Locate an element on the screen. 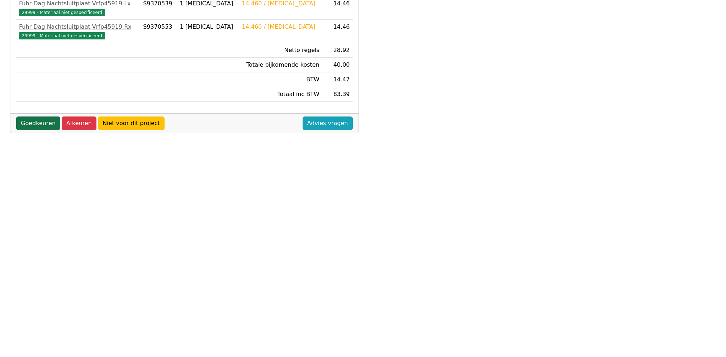 This screenshot has width=726, height=357. td: BTW is located at coordinates (281, 80).